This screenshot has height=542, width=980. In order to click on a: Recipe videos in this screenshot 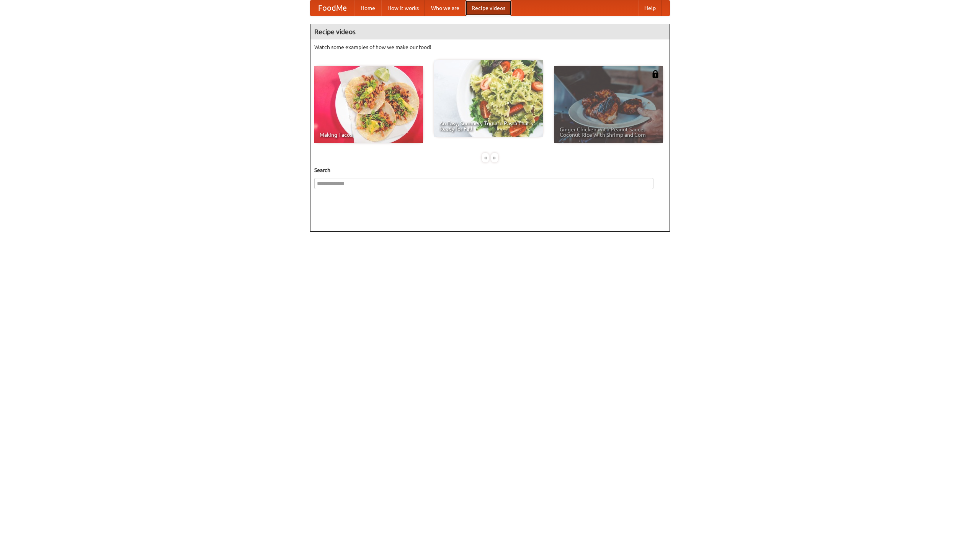, I will do `click(488, 8)`.